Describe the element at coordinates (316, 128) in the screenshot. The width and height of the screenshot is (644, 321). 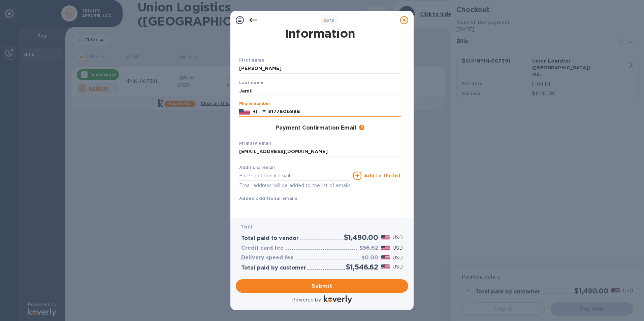
I see `h3: Payment Confirmation Email` at that location.